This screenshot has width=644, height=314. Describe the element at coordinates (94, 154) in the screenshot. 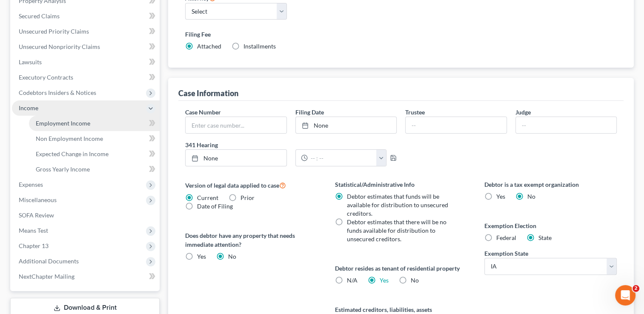

I see `a: Expected Change in Income` at that location.